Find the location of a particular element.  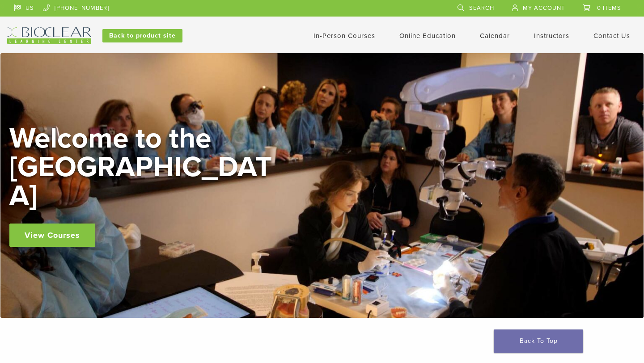

span: Search is located at coordinates (482, 8).